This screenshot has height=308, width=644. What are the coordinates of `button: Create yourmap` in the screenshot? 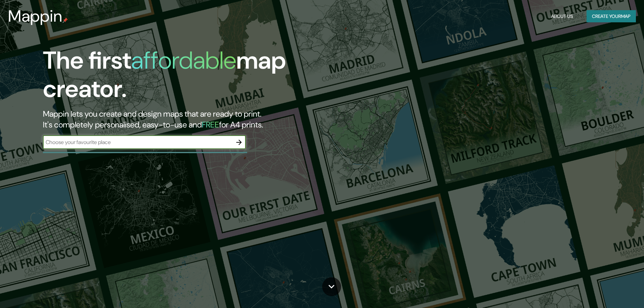 It's located at (611, 16).